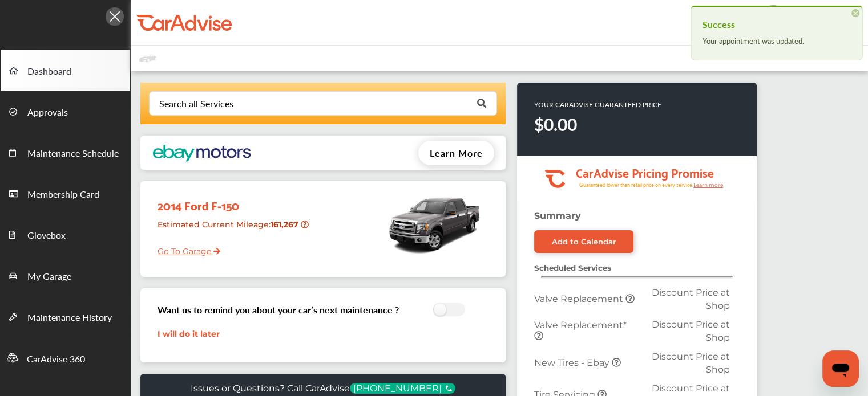 This screenshot has height=396, width=868. Describe the element at coordinates (777, 41) in the screenshot. I see `div: Your appointment was updated.` at that location.